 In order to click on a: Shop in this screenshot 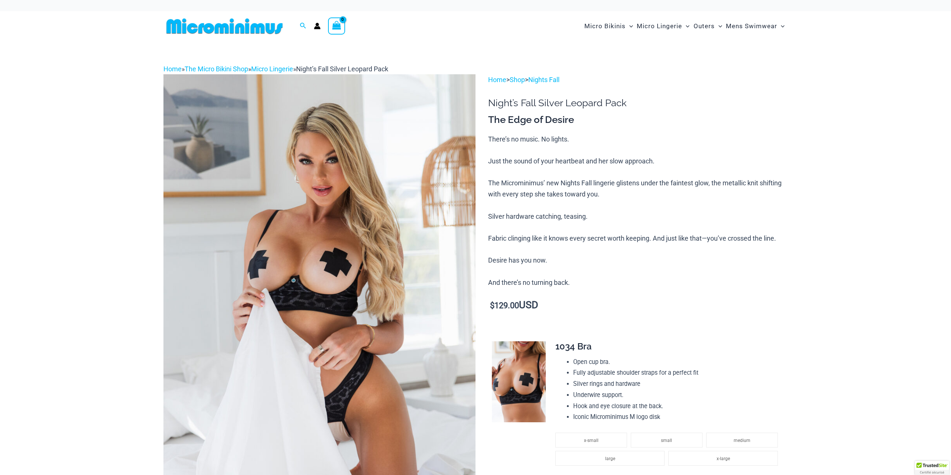, I will do `click(517, 80)`.